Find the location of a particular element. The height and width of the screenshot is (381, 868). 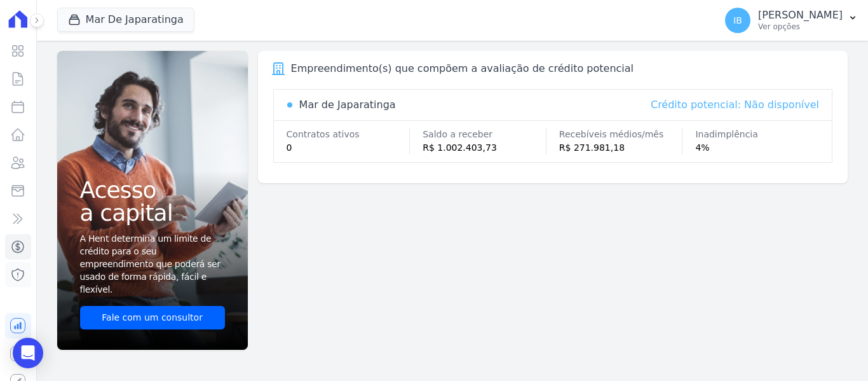

span: A Hent determina um limite de crédito para o seu empreendimento que poderá ser usado de forma ráp... is located at coordinates (151, 264).